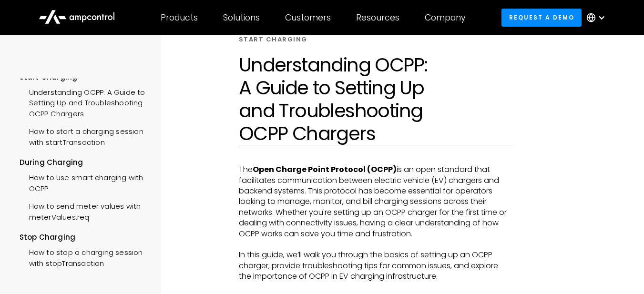  What do you see at coordinates (84, 257) in the screenshot?
I see `div: How to stop a charging session with stopTransaction` at bounding box center [84, 257].